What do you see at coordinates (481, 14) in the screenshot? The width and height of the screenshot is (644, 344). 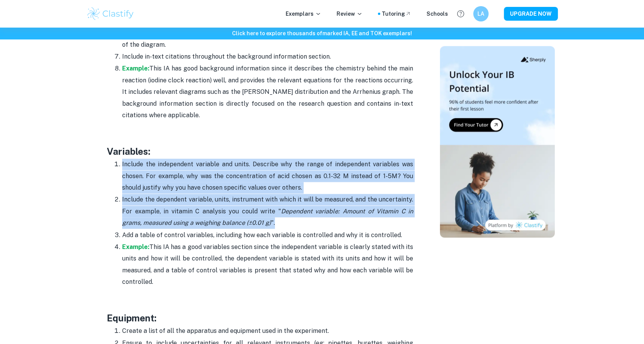 I see `h6: LA` at bounding box center [481, 14].